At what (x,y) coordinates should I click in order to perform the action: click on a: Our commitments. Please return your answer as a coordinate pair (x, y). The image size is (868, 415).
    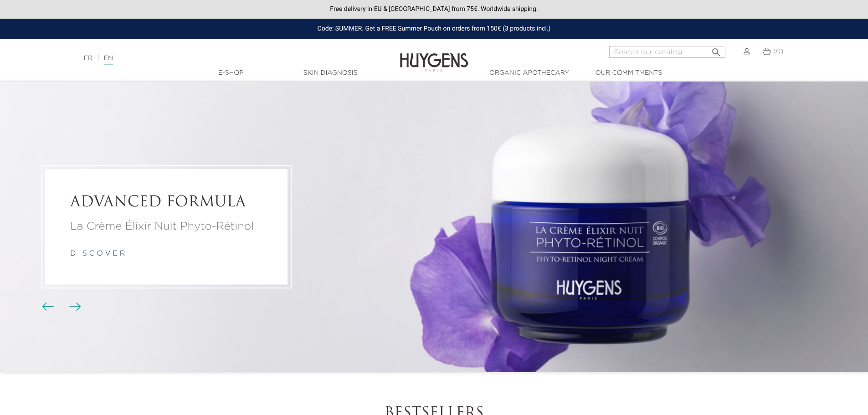
    Looking at the image, I should click on (629, 73).